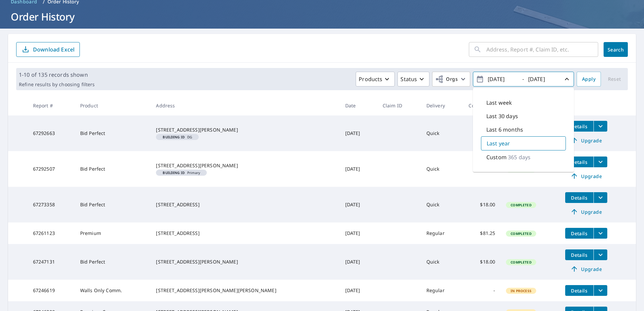  What do you see at coordinates (519, 157) in the screenshot?
I see `p: 365 days` at bounding box center [519, 157].